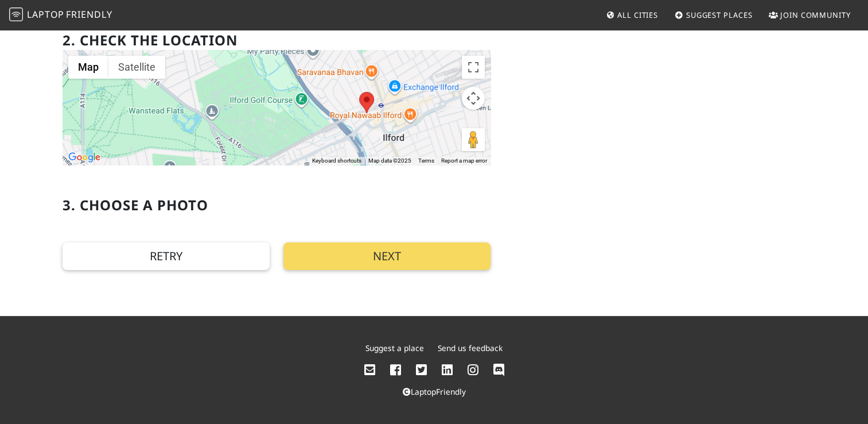 This screenshot has width=868, height=424. I want to click on button: Toggle fullscreen view, so click(473, 67).